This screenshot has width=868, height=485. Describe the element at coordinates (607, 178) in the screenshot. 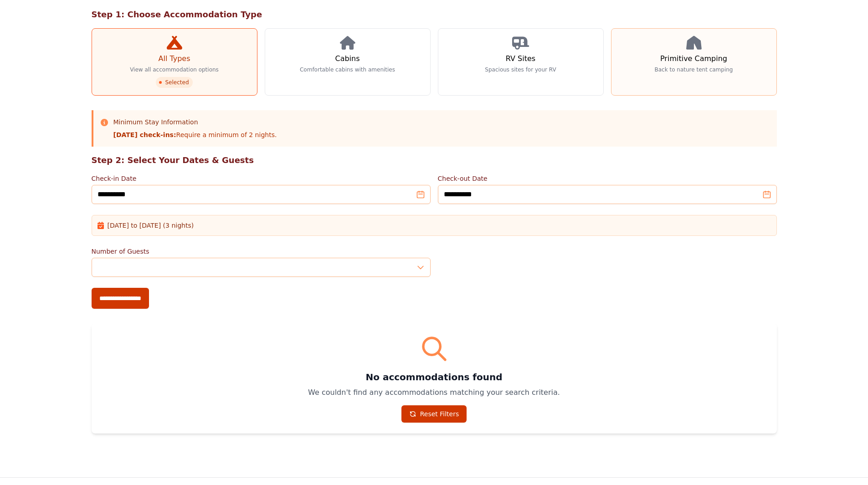

I see `label: Check-out Date` at that location.